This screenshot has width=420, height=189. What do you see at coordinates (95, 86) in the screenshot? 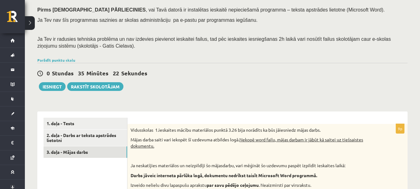
I see `a: Rakstīt skolotājam` at bounding box center [95, 86].